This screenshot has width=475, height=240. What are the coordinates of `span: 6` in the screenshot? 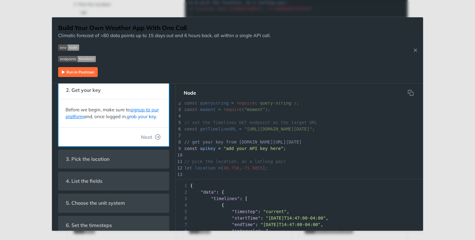 It's located at (182, 218).